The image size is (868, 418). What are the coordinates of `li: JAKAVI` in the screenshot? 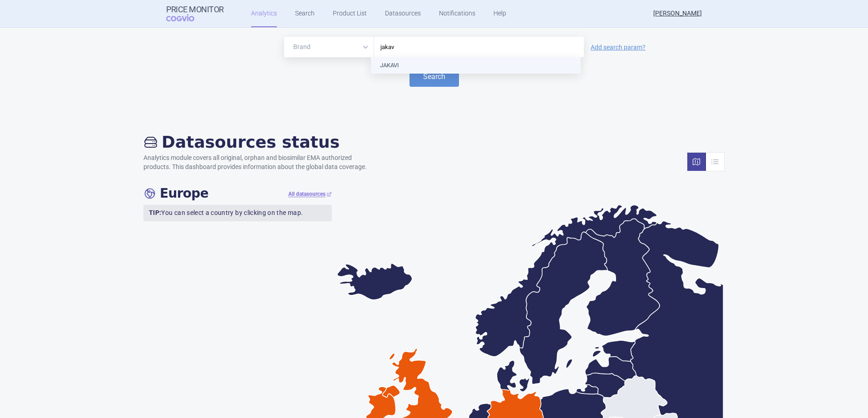 It's located at (476, 65).